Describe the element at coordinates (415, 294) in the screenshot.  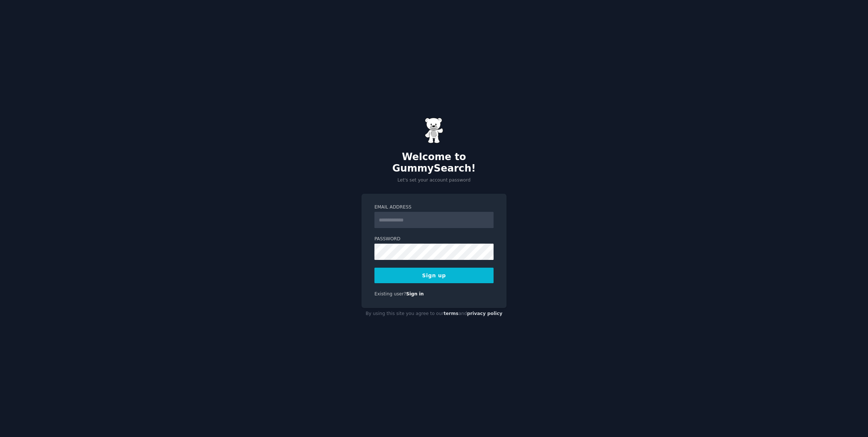
I see `a: Sign in` at that location.